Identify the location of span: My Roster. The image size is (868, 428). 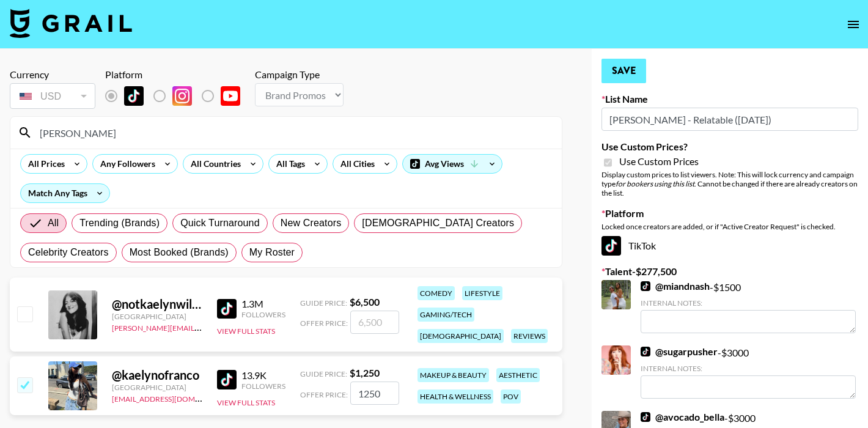
(272, 253).